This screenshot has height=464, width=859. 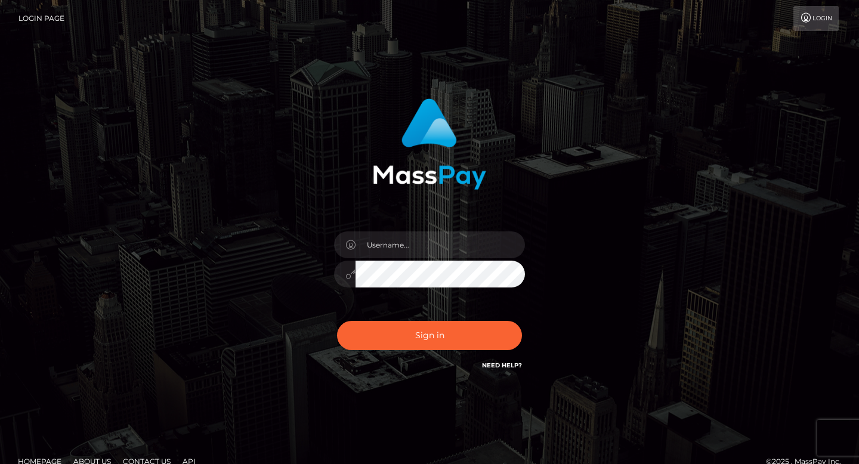 What do you see at coordinates (430, 144) in the screenshot?
I see `img: MassPay Login` at bounding box center [430, 144].